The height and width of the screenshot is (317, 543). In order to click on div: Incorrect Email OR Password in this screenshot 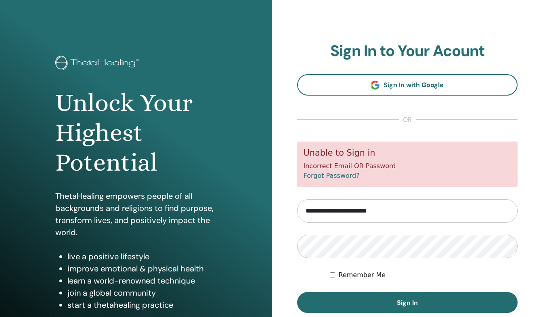, I will do `click(407, 164)`.